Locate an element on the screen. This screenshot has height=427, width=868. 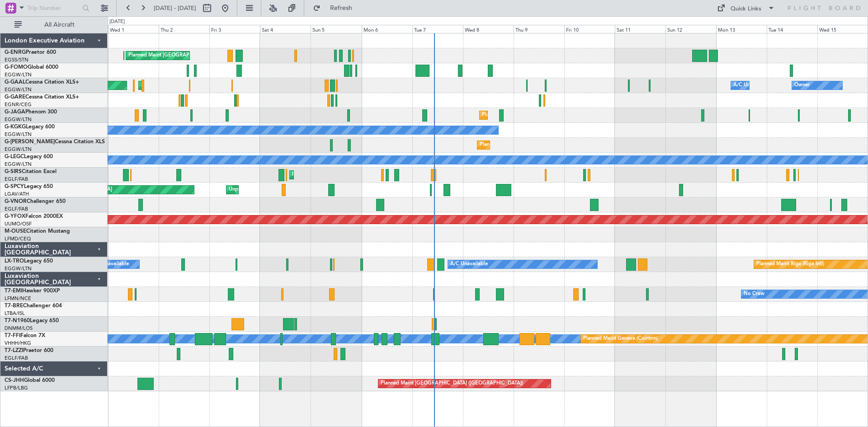
span: G-GAAL is located at coordinates (15, 82).